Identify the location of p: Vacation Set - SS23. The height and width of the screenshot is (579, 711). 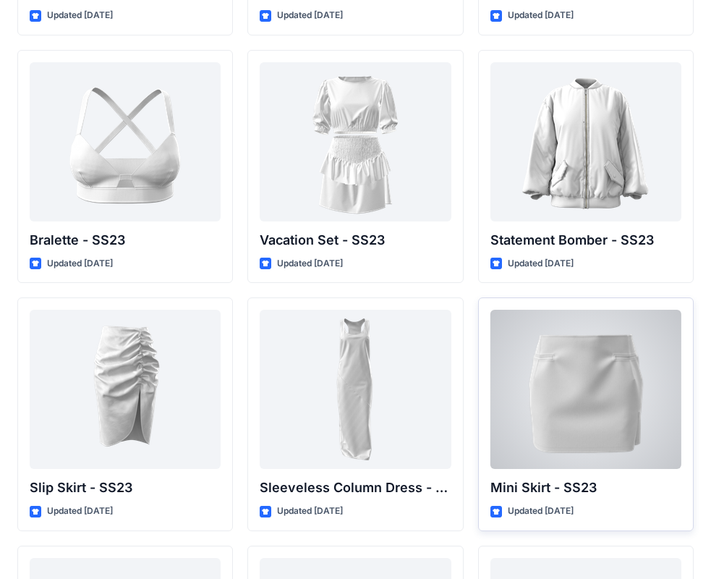
(355, 240).